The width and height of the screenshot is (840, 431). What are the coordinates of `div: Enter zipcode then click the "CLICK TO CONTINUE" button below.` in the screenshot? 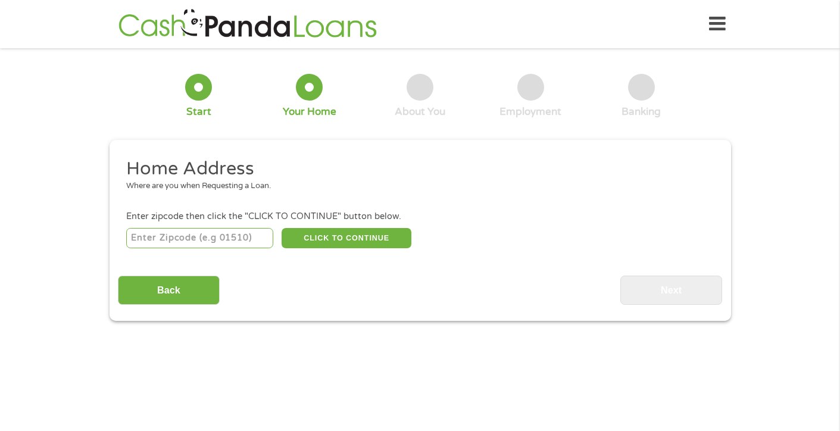 It's located at (420, 217).